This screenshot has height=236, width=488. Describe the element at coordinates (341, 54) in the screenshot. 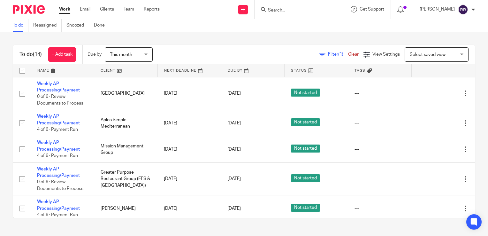

I see `span: (1)` at that location.